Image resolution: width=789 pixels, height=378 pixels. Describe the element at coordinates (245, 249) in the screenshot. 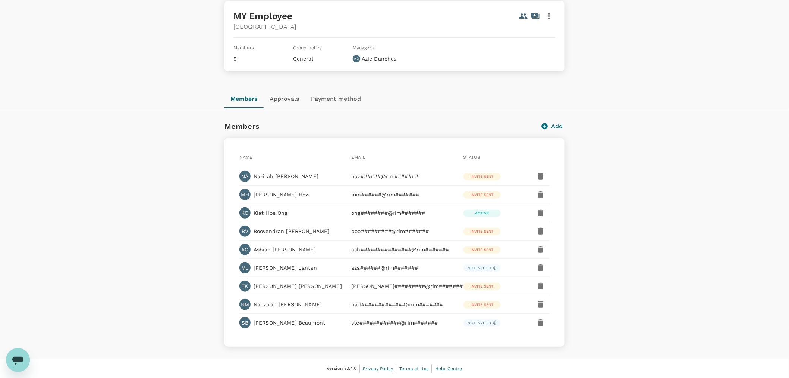

I see `div: AC` at that location.